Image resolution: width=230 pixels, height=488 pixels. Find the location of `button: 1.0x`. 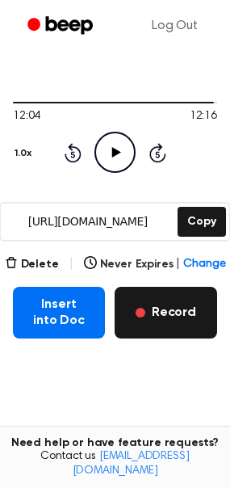

button: 1.0x is located at coordinates (25, 154).